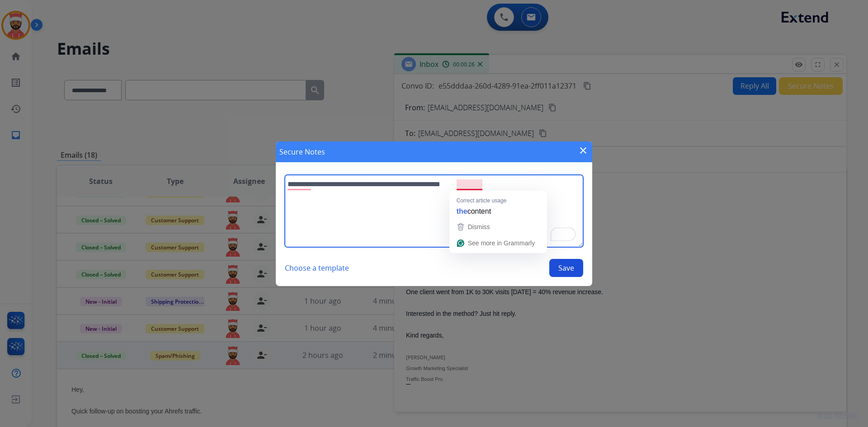 This screenshot has width=868, height=427. What do you see at coordinates (434, 211) in the screenshot?
I see `textarea: To enrich screen reader interactions, please activate Accessibility in Grammarly extension settings` at bounding box center [434, 211].